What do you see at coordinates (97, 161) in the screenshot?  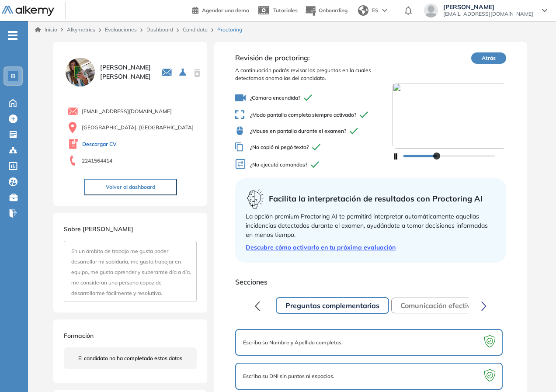 I see `span: 2241564414` at bounding box center [97, 161].